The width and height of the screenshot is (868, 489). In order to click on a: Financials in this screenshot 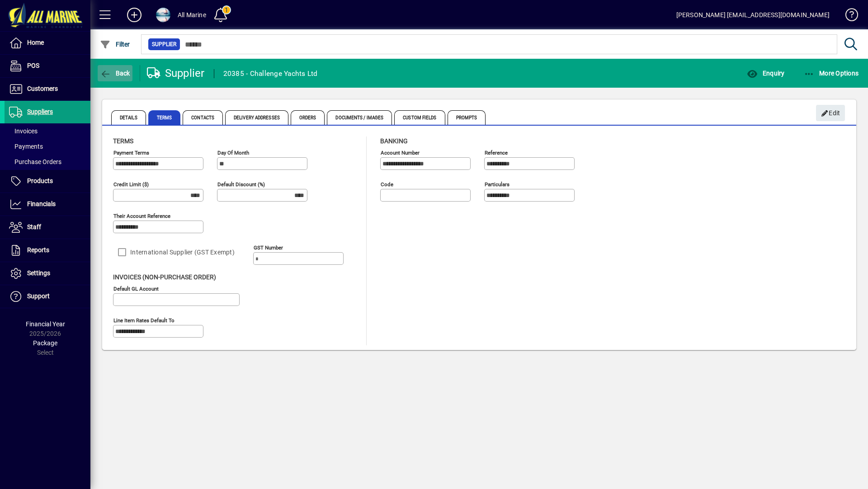, I will do `click(48, 204)`.